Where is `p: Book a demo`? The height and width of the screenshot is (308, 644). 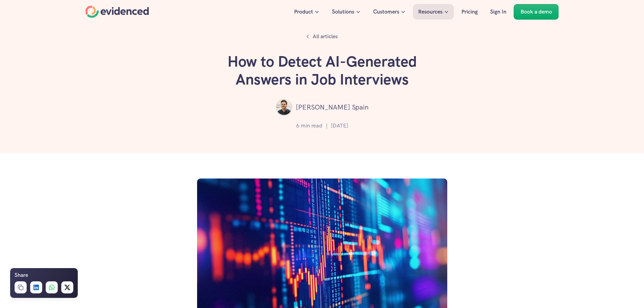 p: Book a demo is located at coordinates (536, 12).